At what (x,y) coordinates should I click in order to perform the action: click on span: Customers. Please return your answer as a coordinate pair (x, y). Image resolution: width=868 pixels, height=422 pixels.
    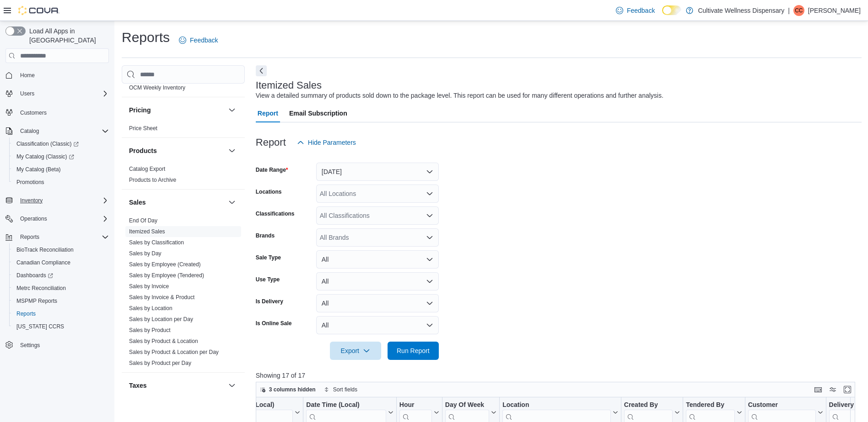
    Looking at the image, I should click on (63, 112).